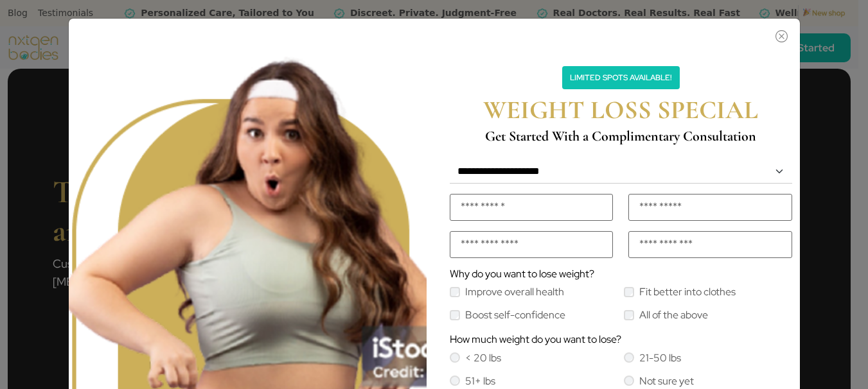 The height and width of the screenshot is (389, 868). Describe the element at coordinates (515, 292) in the screenshot. I see `label: Improve overall health` at that location.